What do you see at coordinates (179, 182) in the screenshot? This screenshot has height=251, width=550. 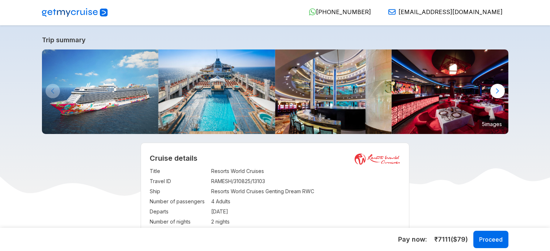 I see `td: Travel ID` at bounding box center [179, 182].